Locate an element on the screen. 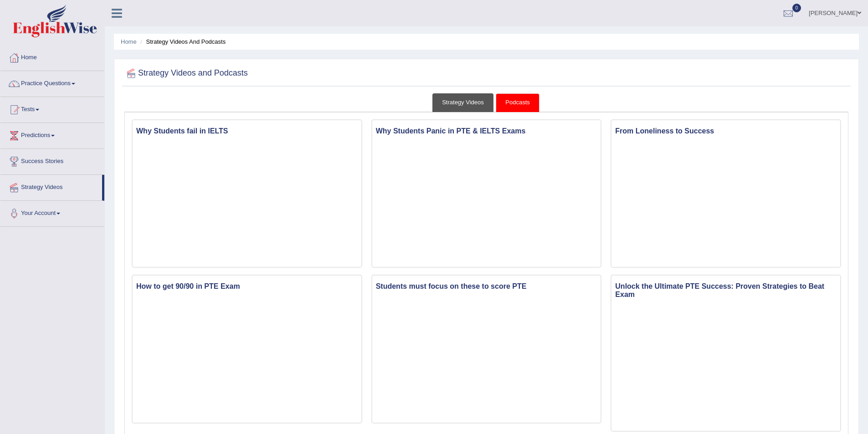  h3: Why Students fail in IELTS is located at coordinates (247, 131).